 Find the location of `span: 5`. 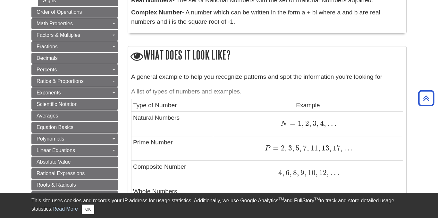

span: 5 is located at coordinates (297, 148).